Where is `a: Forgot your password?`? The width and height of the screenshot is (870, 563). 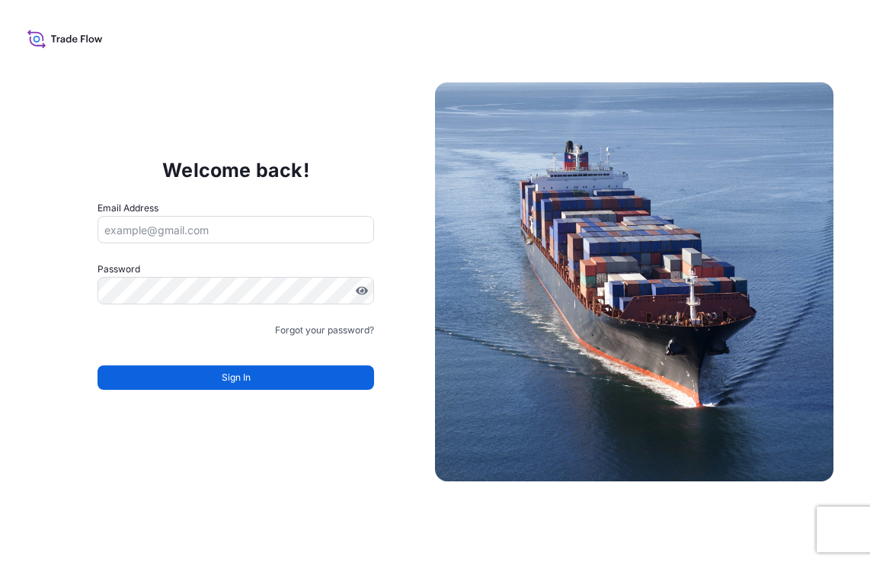 a: Forgot your password? is located at coordinates (325, 330).